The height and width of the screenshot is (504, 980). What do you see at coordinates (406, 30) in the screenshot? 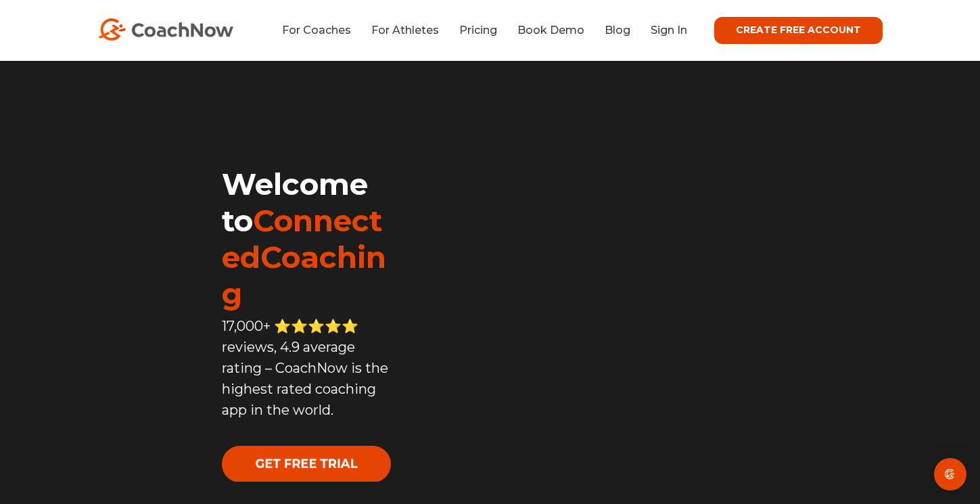
I see `a: For Athletes` at bounding box center [406, 30].